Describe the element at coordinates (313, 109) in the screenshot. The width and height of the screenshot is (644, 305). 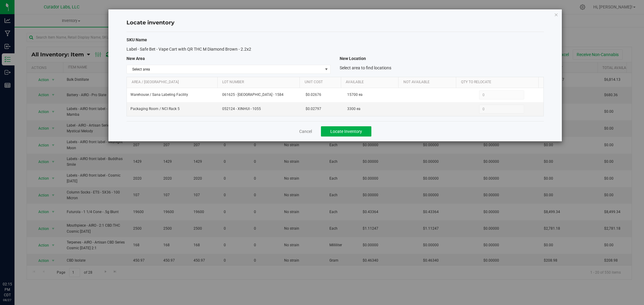
I see `span: $0.02797` at that location.